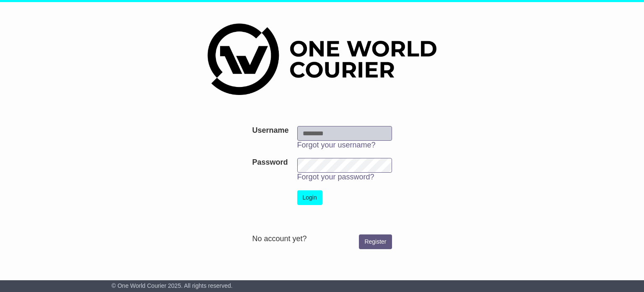 The height and width of the screenshot is (292, 644). I want to click on div: No account yet?, so click(322, 239).